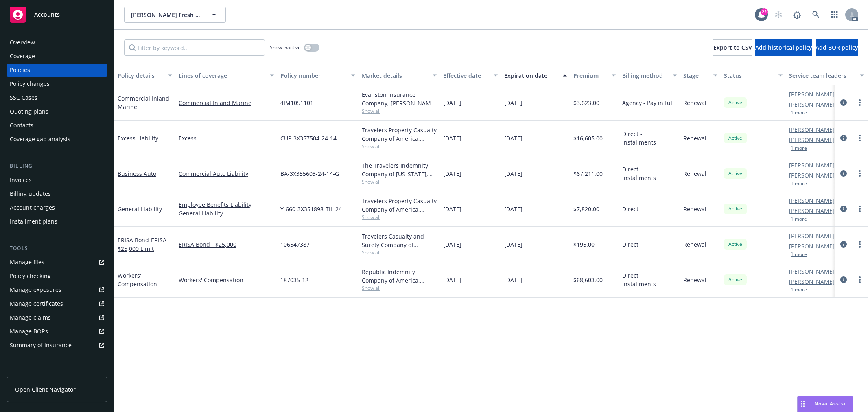 The image size is (868, 412). What do you see at coordinates (139, 209) in the screenshot?
I see `a: General Liability` at bounding box center [139, 209].